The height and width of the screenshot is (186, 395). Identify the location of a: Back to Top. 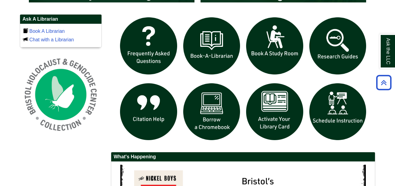
(384, 82).